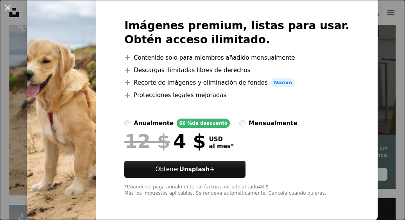 This screenshot has width=405, height=220. Describe the element at coordinates (185, 170) in the screenshot. I see `button: ObtenerUnsplash+` at that location.